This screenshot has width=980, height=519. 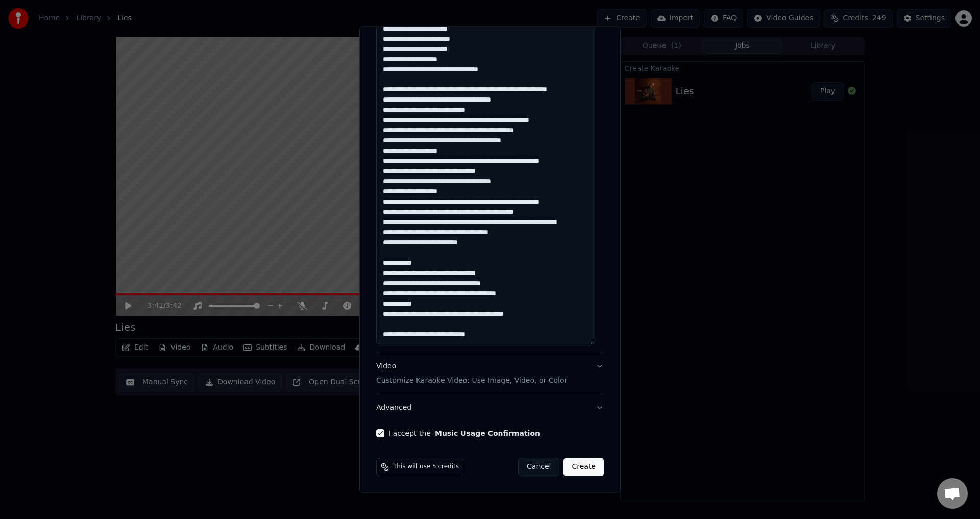 I want to click on button: I accept the, so click(x=487, y=434).